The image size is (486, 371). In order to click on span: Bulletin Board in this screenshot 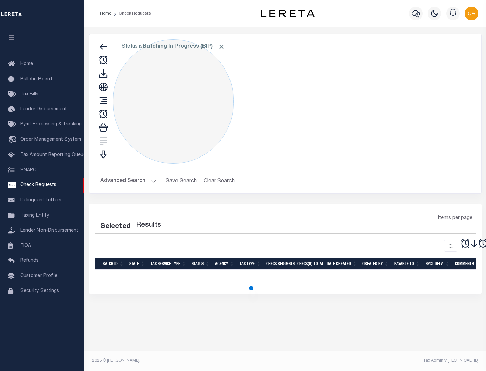, I will do `click(36, 79)`.